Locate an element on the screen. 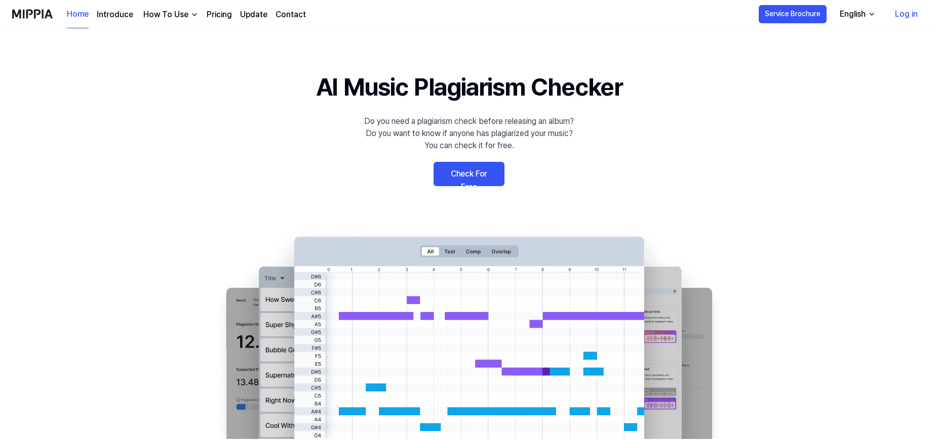 The height and width of the screenshot is (443, 938). div: Do you need a plagiarism check before releasing an album? Do you want to know if anyone has plagi... is located at coordinates (469, 134).